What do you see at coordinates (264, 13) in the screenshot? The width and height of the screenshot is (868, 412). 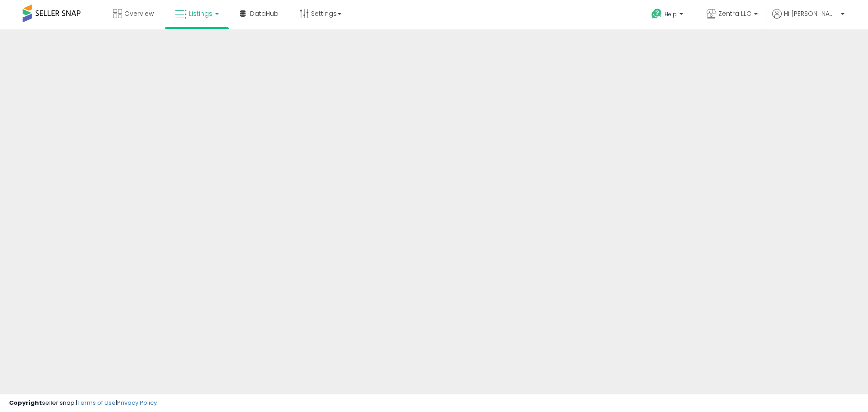 I see `span: DataHub` at bounding box center [264, 13].